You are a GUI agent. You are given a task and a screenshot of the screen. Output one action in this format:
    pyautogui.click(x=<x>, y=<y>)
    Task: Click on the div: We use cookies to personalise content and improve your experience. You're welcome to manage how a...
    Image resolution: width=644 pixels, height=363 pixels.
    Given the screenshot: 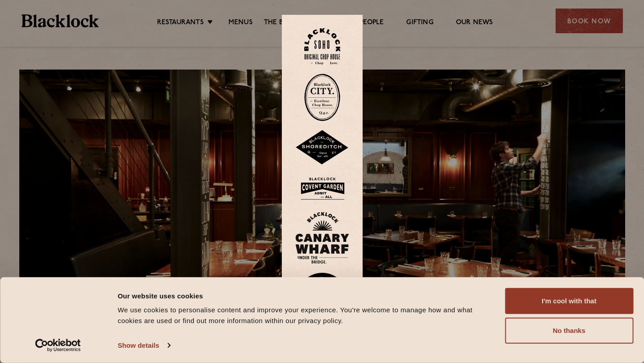 What is the action you would take?
    pyautogui.click(x=306, y=315)
    